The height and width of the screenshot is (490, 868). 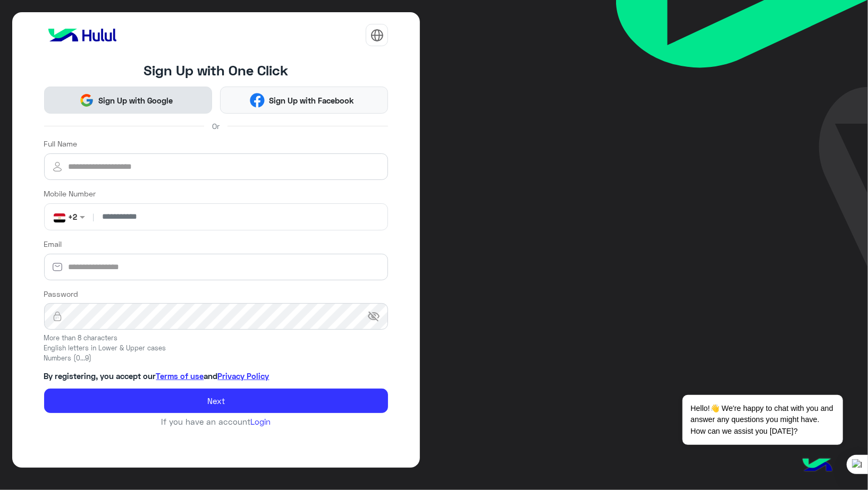 What do you see at coordinates (83, 35) in the screenshot?
I see `img: logo` at bounding box center [83, 35].